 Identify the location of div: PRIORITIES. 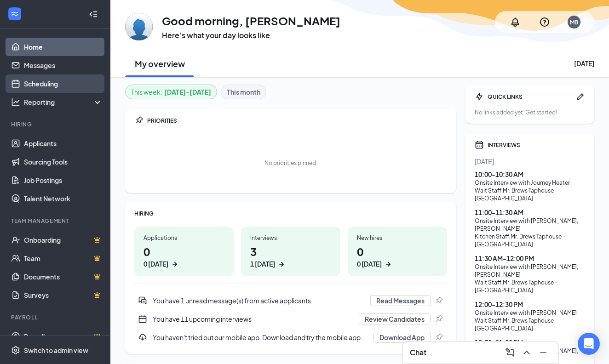
(297, 120).